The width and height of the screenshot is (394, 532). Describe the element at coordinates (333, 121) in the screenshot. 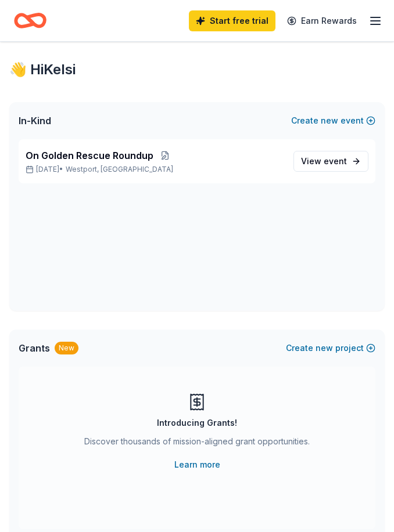

I see `button: Createnewevent` at that location.